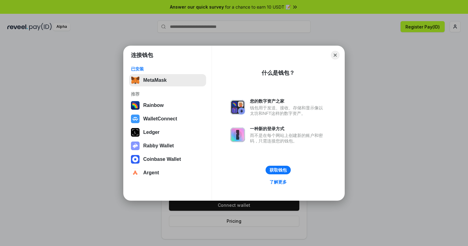 The height and width of the screenshot is (246, 468). I want to click on div: 了解更多, so click(278, 182).